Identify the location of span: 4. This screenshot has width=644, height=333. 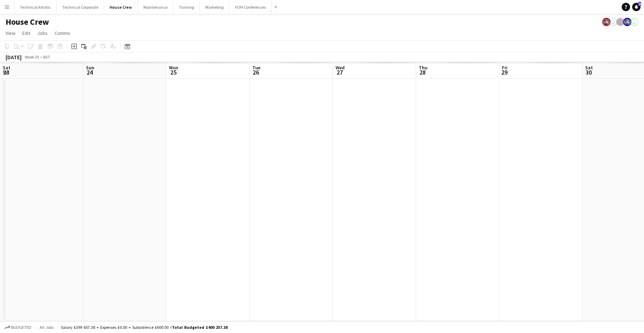
(639, 4).